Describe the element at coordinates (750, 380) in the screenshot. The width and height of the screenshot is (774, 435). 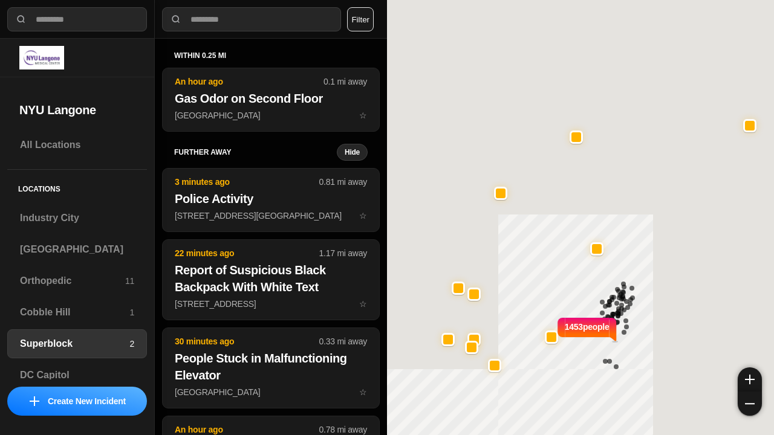
I see `button: zoom-in` at that location.